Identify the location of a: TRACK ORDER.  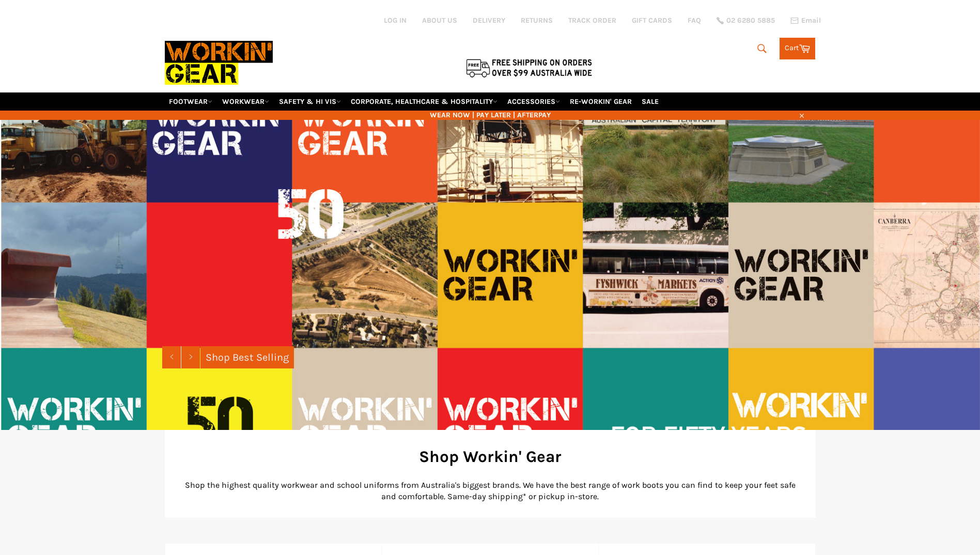
(592, 20).